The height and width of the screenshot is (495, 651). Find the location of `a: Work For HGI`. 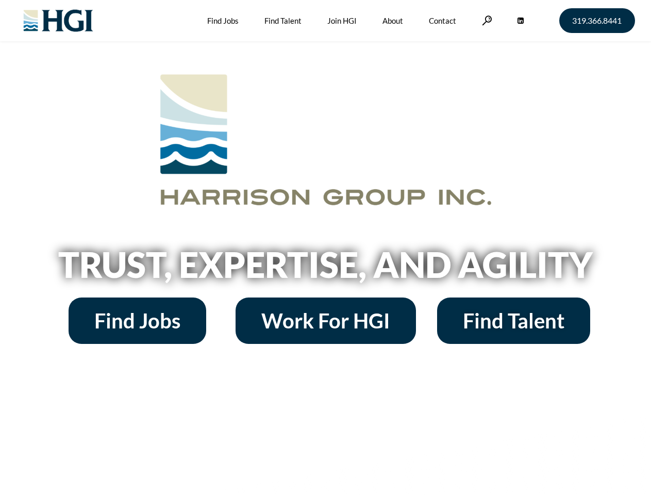

a: Work For HGI is located at coordinates (326, 321).